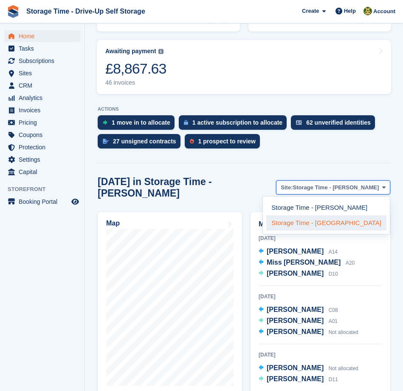 The width and height of the screenshot is (403, 391). I want to click on span: Tasks, so click(44, 48).